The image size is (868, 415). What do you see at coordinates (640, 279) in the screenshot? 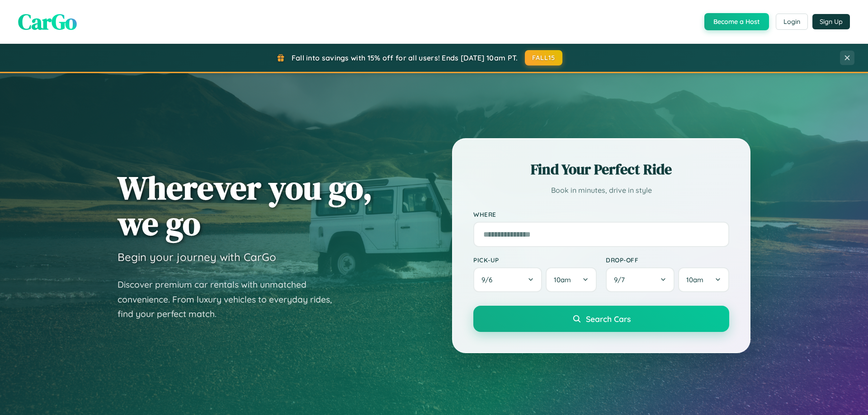
I see `button: 9/7` at bounding box center [640, 279].